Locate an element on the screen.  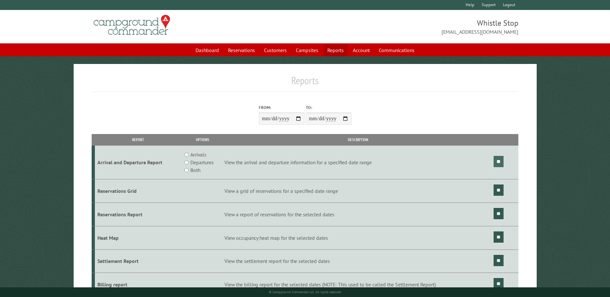
img: Campground Commander is located at coordinates (132, 25).